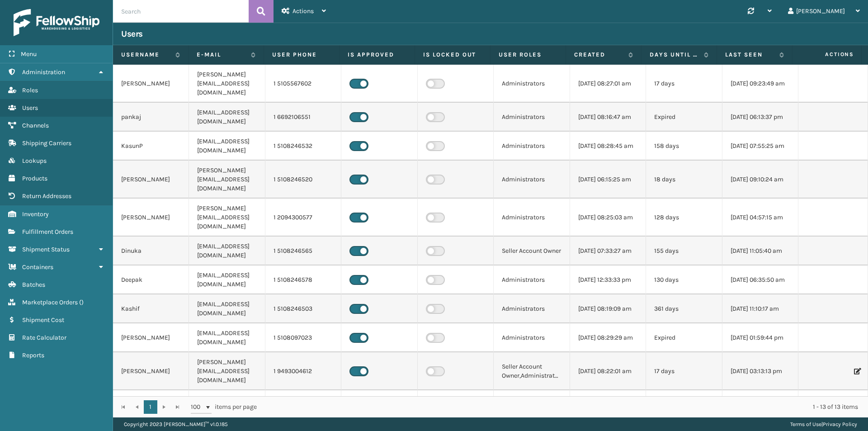  Describe the element at coordinates (528, 55) in the screenshot. I see `label: User Roles` at that location.